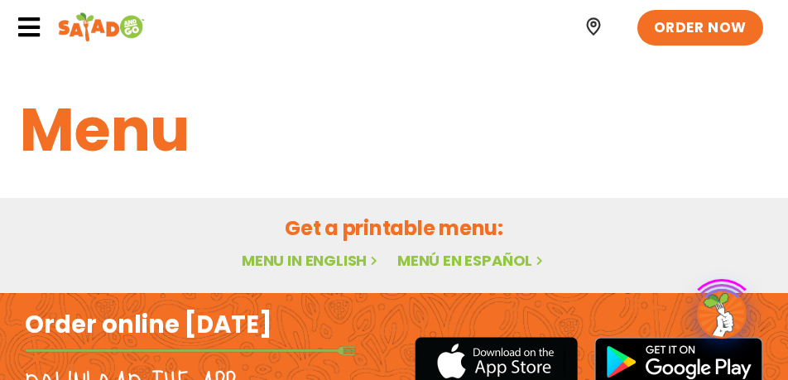 This screenshot has height=380, width=788. I want to click on span: ORDER NOW, so click(701, 28).